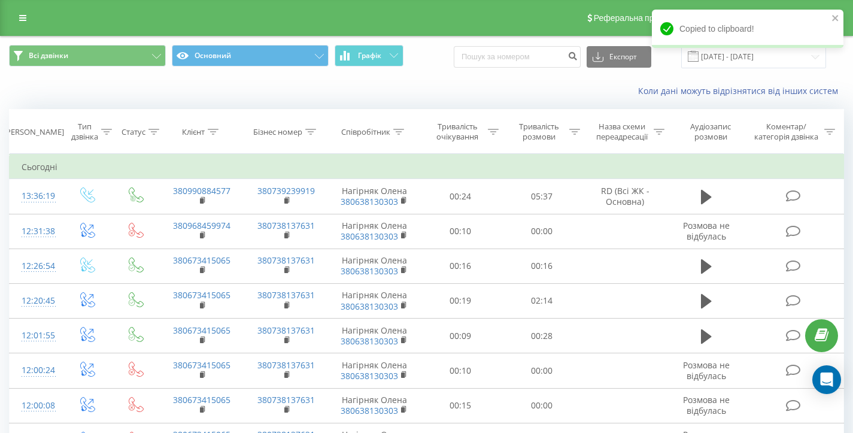 The height and width of the screenshot is (433, 853). Describe the element at coordinates (35, 405) in the screenshot. I see `div: 12:00:08` at that location.